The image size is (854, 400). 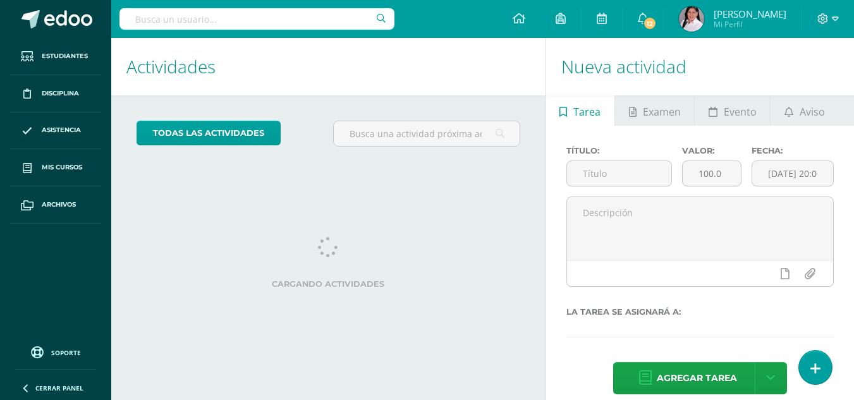 What do you see at coordinates (328, 284) in the screenshot?
I see `label: Cargando actividades` at bounding box center [328, 284].